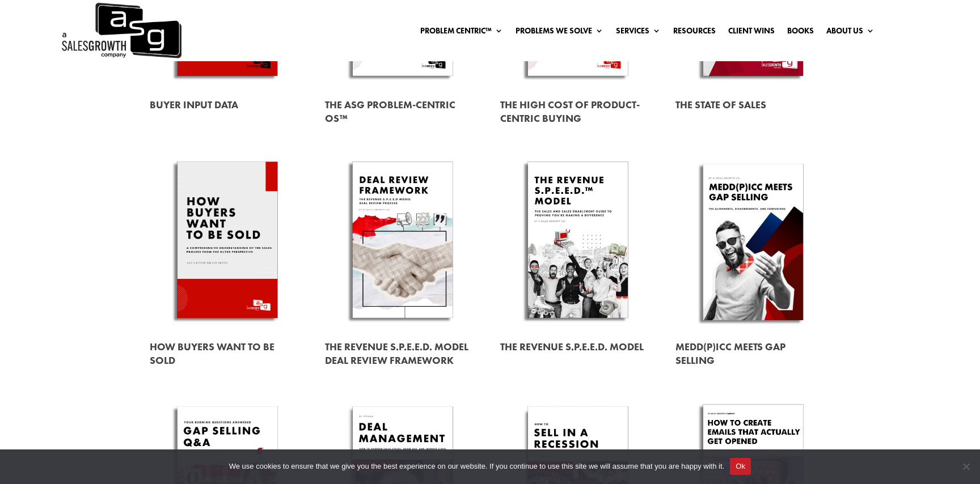 The width and height of the screenshot is (980, 484). What do you see at coordinates (559, 33) in the screenshot?
I see `a: Problems We Solve` at bounding box center [559, 33].